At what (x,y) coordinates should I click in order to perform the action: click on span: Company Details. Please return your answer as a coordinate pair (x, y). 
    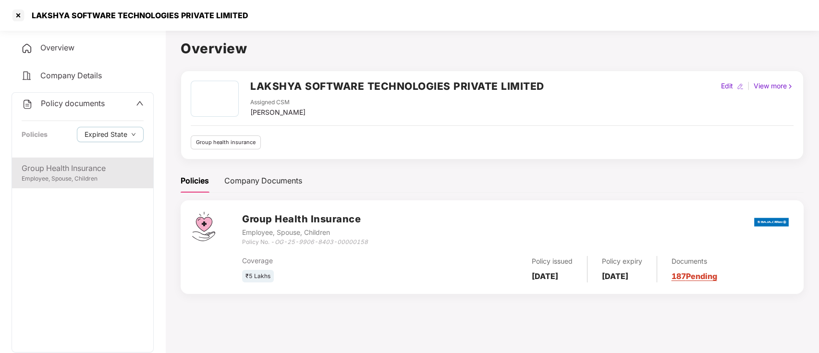
    Looking at the image, I should click on (71, 75).